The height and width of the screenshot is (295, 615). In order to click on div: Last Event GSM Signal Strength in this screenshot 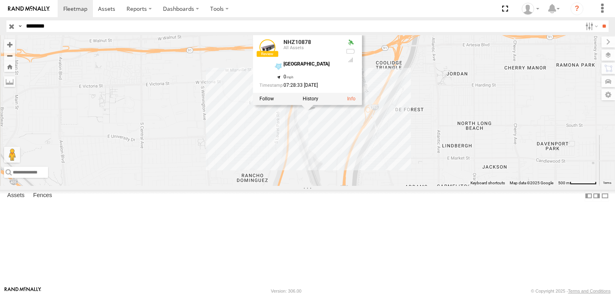, I will do `click(350, 60)`.